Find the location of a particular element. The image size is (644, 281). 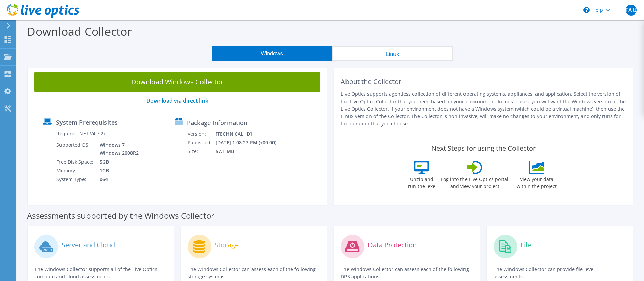

a: Download Windows Collector is located at coordinates (178, 82).